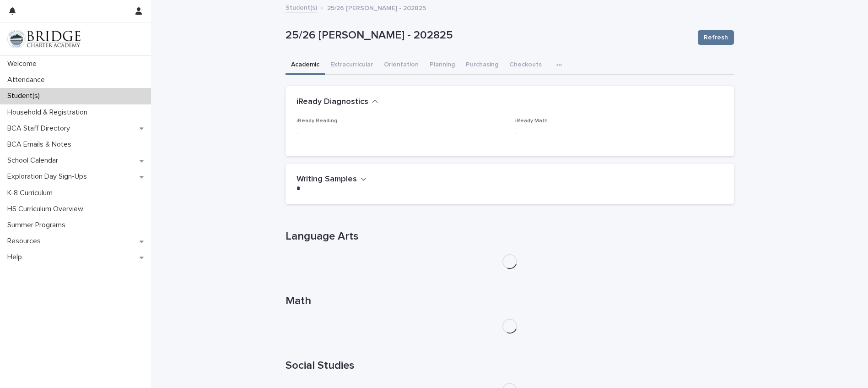  I want to click on p: Resources, so click(25, 241).